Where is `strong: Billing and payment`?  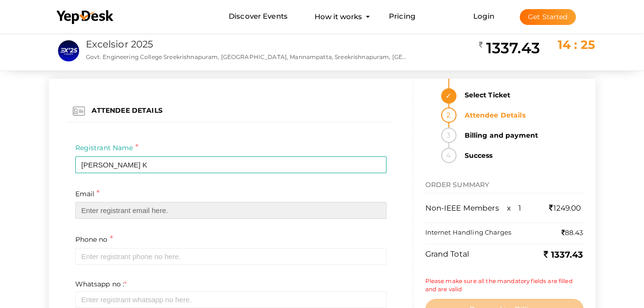
strong: Billing and payment is located at coordinates (522, 135).